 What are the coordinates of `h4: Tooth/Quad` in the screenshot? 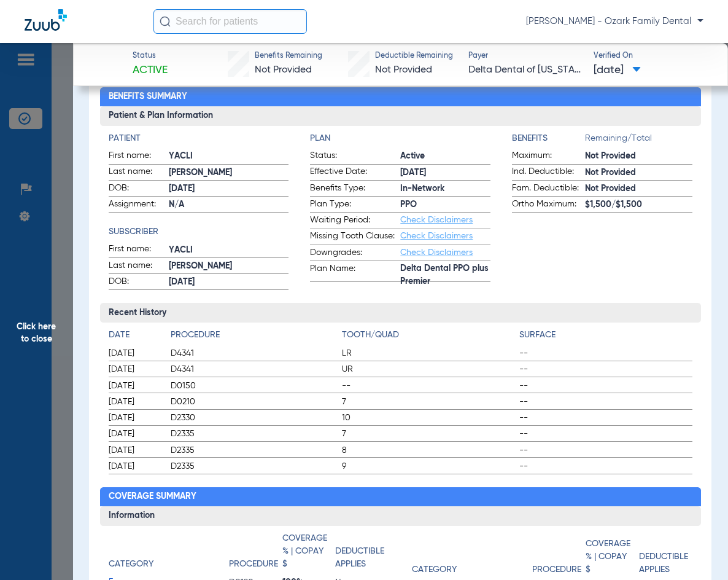 It's located at (429, 335).